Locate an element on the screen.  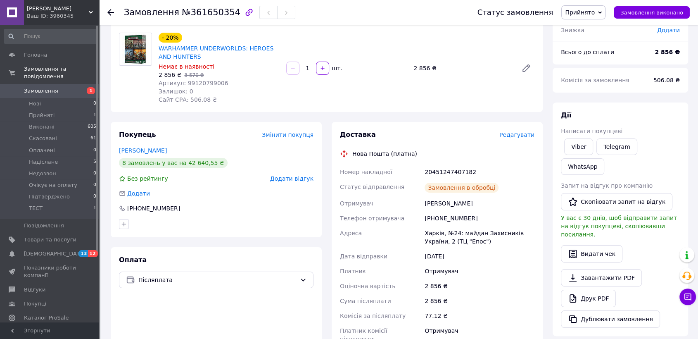
span: Змінити покупця is located at coordinates (288, 135).